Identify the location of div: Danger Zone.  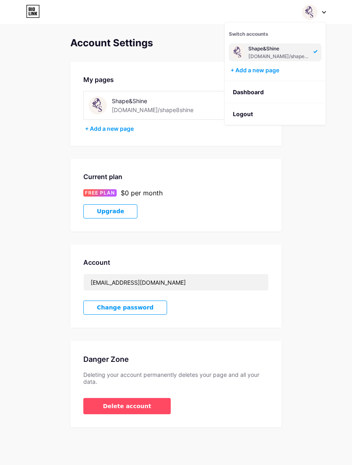
(176, 359).